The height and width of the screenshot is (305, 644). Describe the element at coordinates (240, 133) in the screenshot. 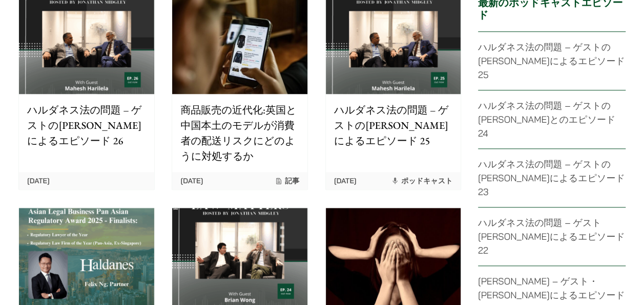

I see `p: 商品販売の近代化:英国と中国本土のモデルが消費者の配送リスクにどのように対処するか` at that location.